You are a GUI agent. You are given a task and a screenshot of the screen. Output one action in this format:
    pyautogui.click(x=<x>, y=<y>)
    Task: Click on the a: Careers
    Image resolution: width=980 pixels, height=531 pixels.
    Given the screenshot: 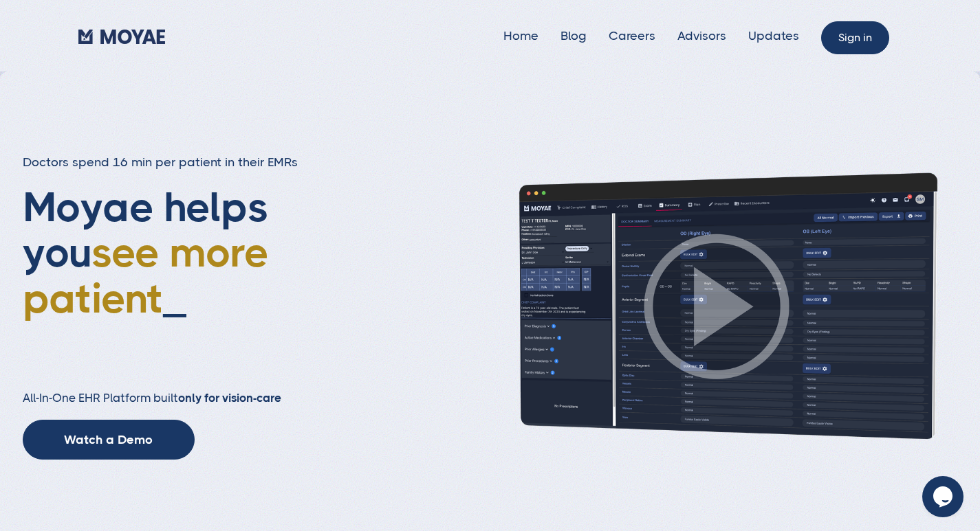 What is the action you would take?
    pyautogui.click(x=632, y=36)
    